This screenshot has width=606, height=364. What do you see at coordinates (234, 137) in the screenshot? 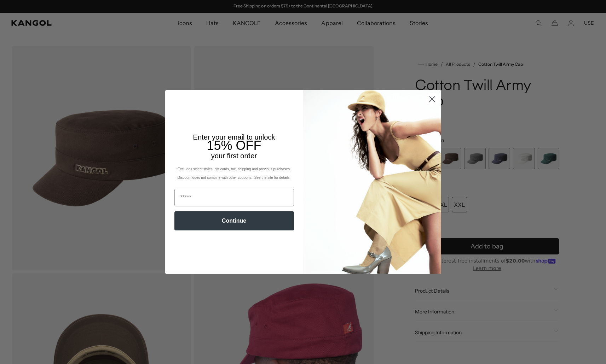
I see `span: Enter your email to unlock` at bounding box center [234, 137].